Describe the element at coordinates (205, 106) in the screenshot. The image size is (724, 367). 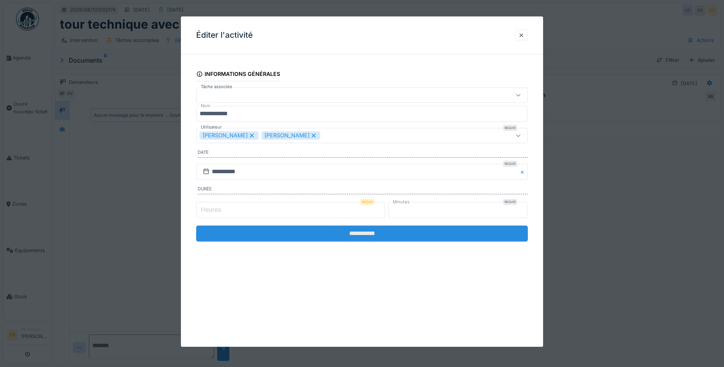
I see `label: Nom` at that location.